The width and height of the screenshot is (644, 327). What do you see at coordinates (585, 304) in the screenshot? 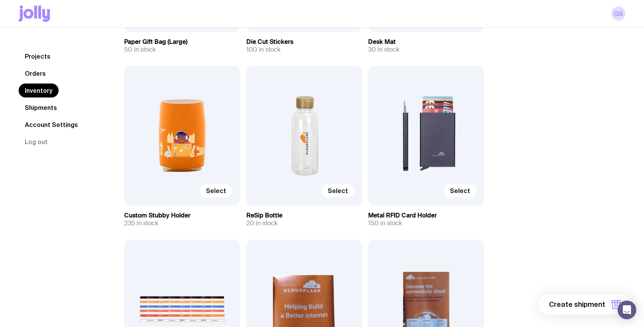
I see `button: Create shipment` at bounding box center [585, 304].